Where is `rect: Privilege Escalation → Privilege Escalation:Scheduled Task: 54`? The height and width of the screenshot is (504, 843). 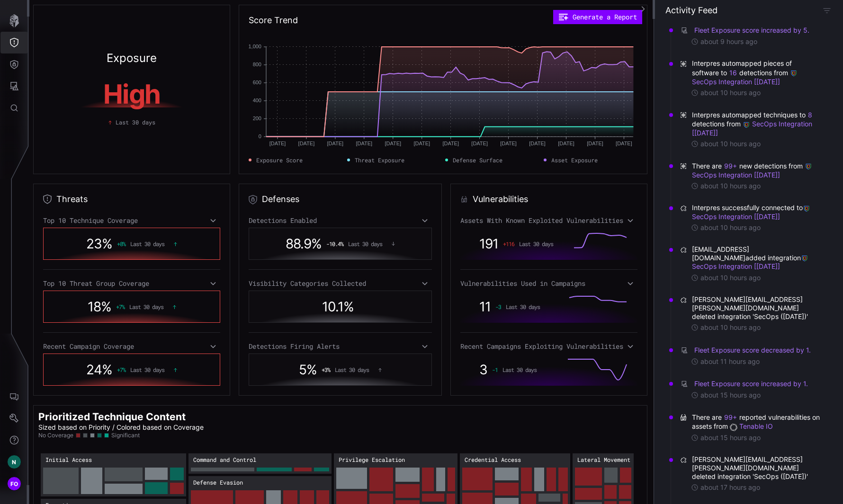
rect: Privilege Escalation → Privilege Escalation:Scheduled Task: 54 is located at coordinates (381, 479).